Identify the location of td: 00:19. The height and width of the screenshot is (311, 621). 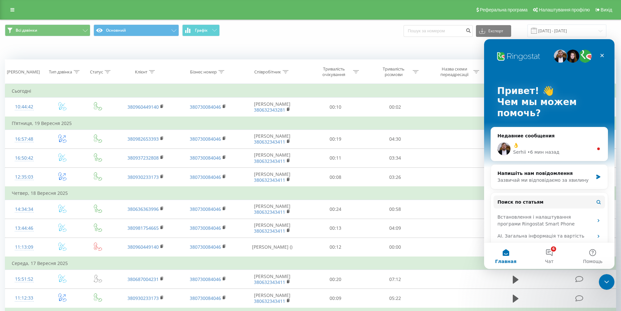
(336, 139).